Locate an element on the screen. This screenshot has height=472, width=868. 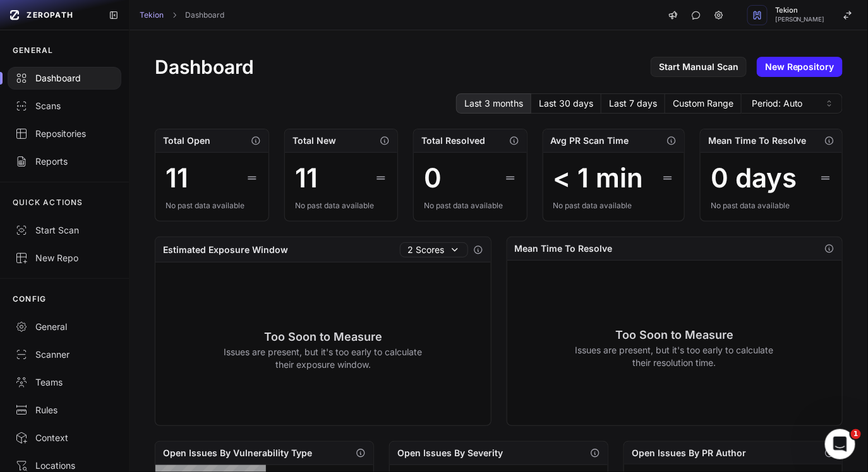
div: 0 days is located at coordinates (753, 178).